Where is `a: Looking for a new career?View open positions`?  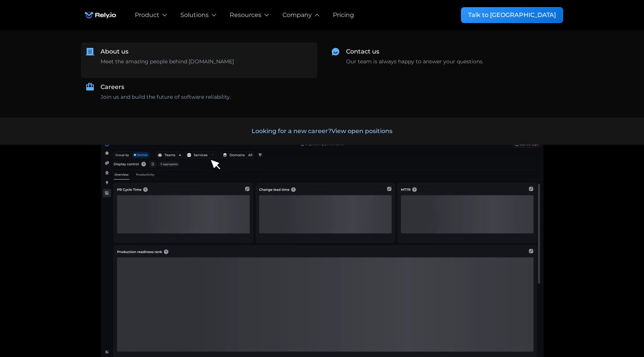
a: Looking for a new career?View open positions is located at coordinates (322, 131).